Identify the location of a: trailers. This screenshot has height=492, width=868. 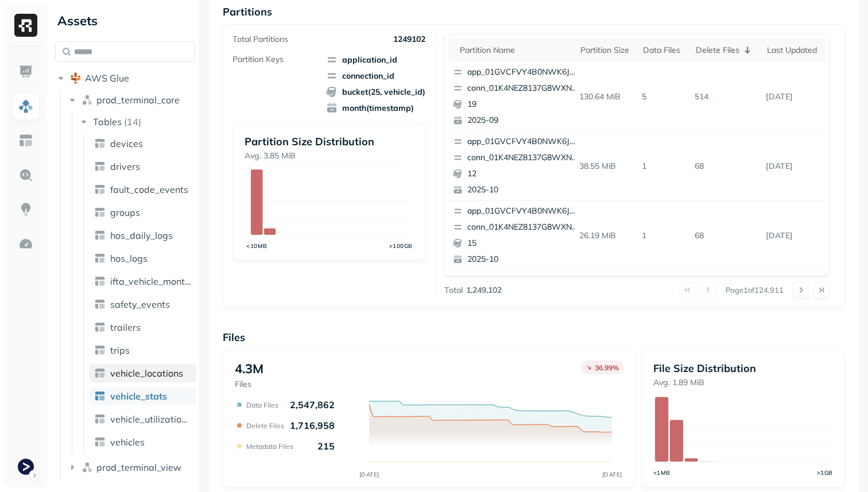
(143, 328).